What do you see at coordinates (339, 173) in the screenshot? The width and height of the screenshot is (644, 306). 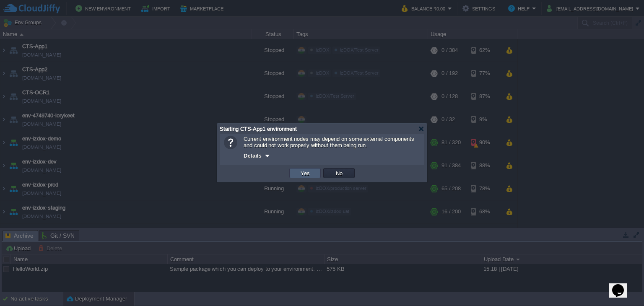 I see `button: No` at bounding box center [339, 173].